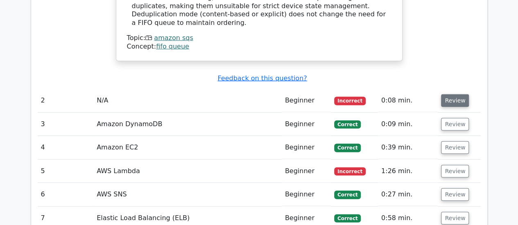 This screenshot has width=518, height=225. I want to click on u: Feedback on this question?, so click(262, 78).